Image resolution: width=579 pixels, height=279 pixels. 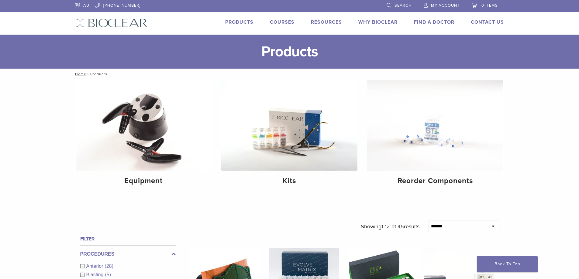 What do you see at coordinates (80, 74) in the screenshot?
I see `a: Home` at bounding box center [80, 74].